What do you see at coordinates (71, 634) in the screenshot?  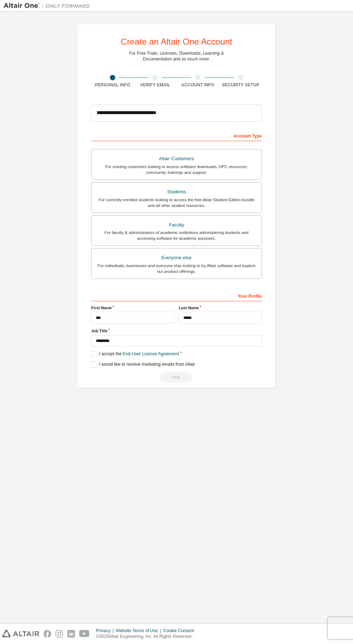 I see `img: linkedin.svg` at bounding box center [71, 634].